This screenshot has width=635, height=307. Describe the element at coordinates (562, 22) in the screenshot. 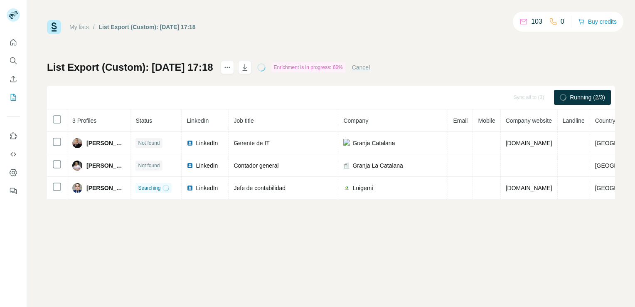

I see `p: 0` at that location.